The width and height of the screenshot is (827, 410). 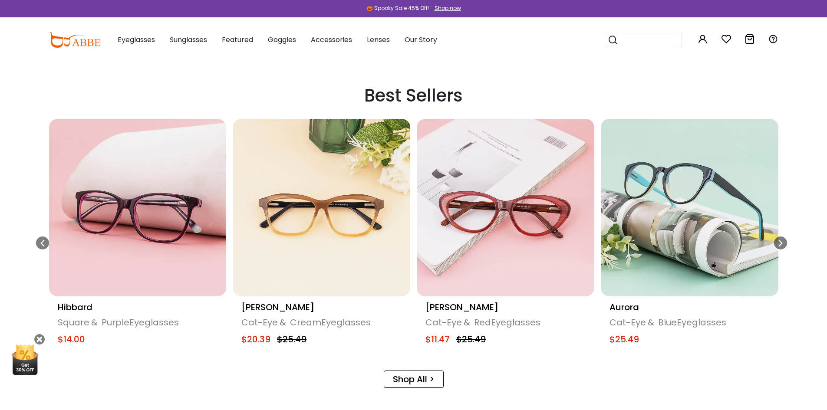 I want to click on span: Lenses, so click(x=378, y=40).